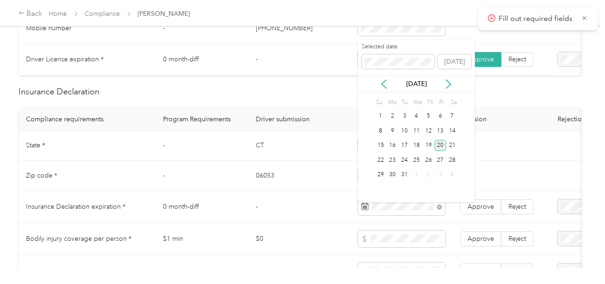 The width and height of the screenshot is (605, 284). Describe the element at coordinates (65, 59) in the screenshot. I see `span: Driver License expiration *` at that location.